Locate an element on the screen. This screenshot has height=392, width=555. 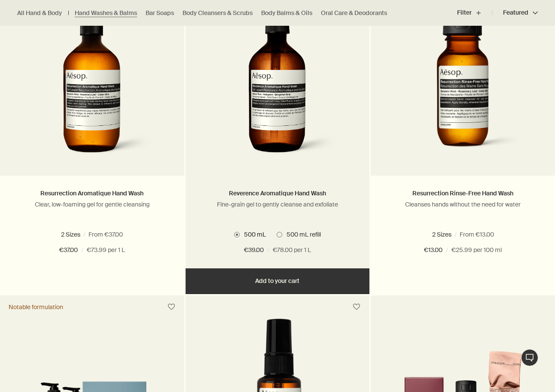
p: Cleanses hands without the need for water is located at coordinates (462, 205).